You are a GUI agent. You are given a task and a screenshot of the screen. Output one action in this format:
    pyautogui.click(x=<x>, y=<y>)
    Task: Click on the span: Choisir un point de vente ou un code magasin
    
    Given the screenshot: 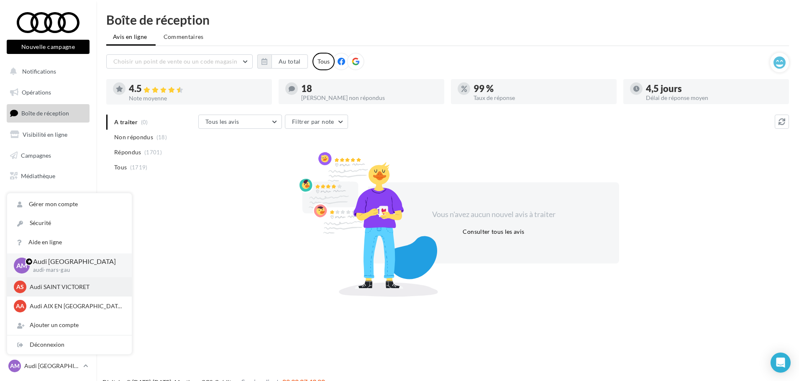 What is the action you would take?
    pyautogui.click(x=175, y=61)
    